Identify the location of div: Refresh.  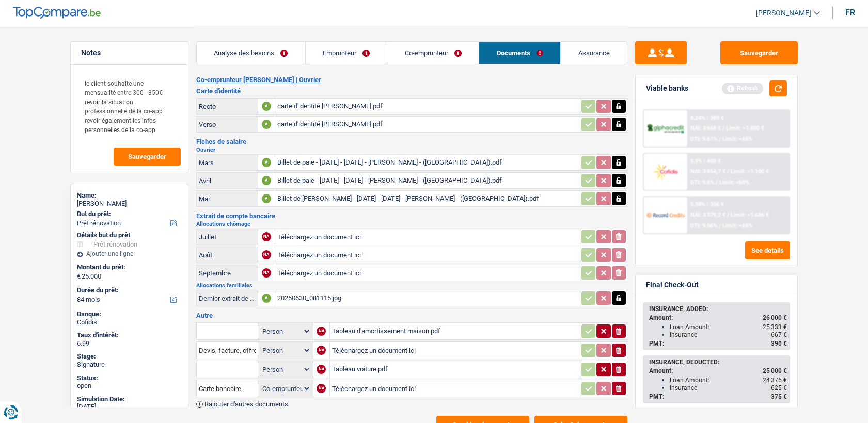
(743, 88).